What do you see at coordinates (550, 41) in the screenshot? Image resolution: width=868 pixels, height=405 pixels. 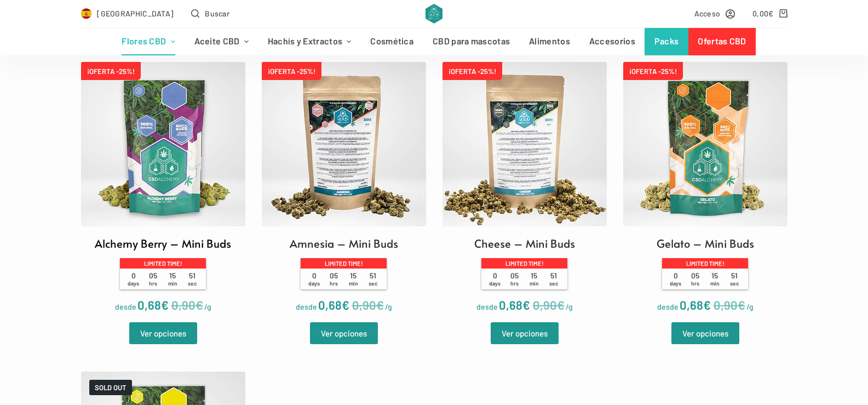 I see `a: Alimentos` at bounding box center [550, 41].